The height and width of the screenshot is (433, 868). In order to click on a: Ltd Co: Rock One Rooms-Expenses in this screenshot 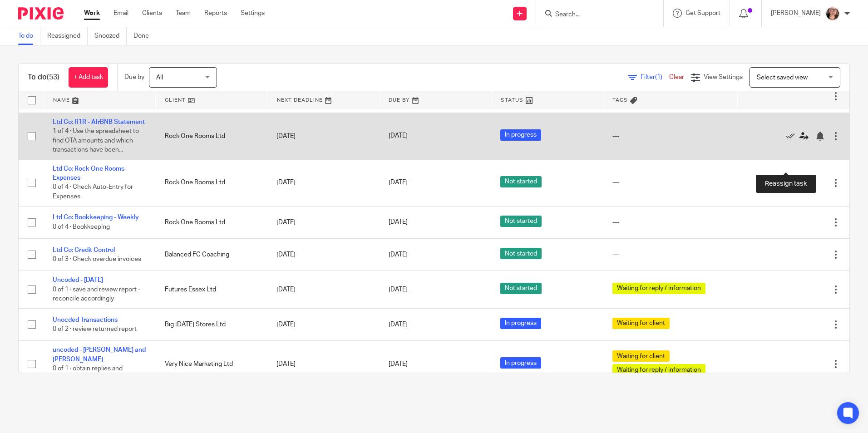, I will do `click(89, 173)`.